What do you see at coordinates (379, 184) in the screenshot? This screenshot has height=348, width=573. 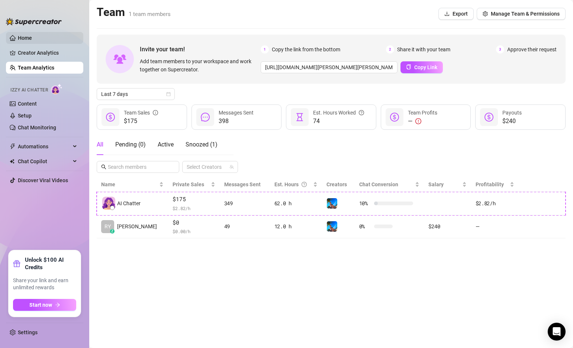 I see `span: Chat Conversion` at bounding box center [379, 184].